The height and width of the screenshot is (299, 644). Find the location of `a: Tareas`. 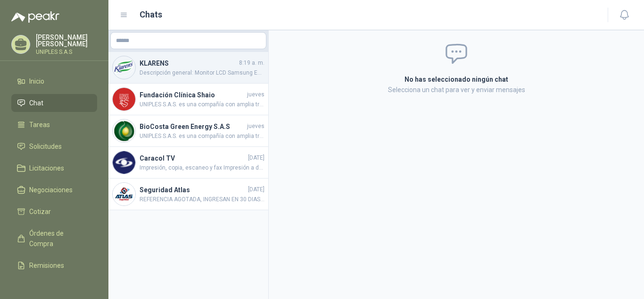

a: Tareas is located at coordinates (54, 125).